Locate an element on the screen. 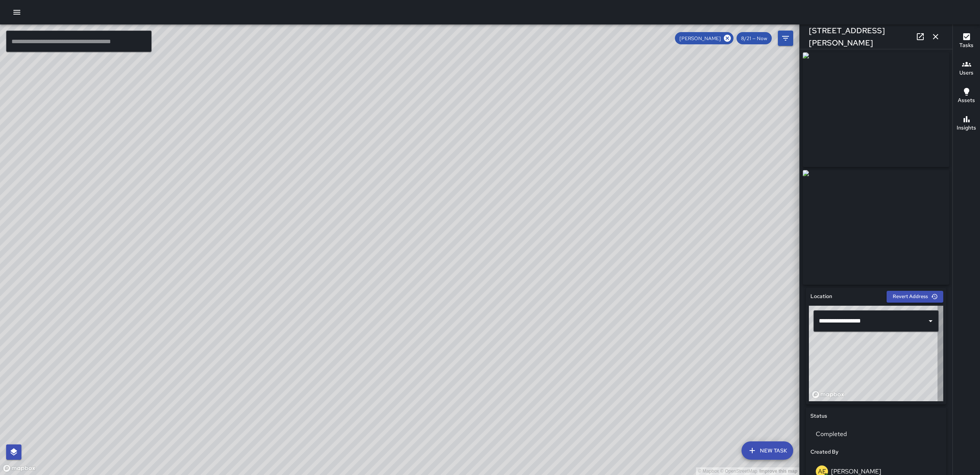  button: Revert Address is located at coordinates (915, 297).